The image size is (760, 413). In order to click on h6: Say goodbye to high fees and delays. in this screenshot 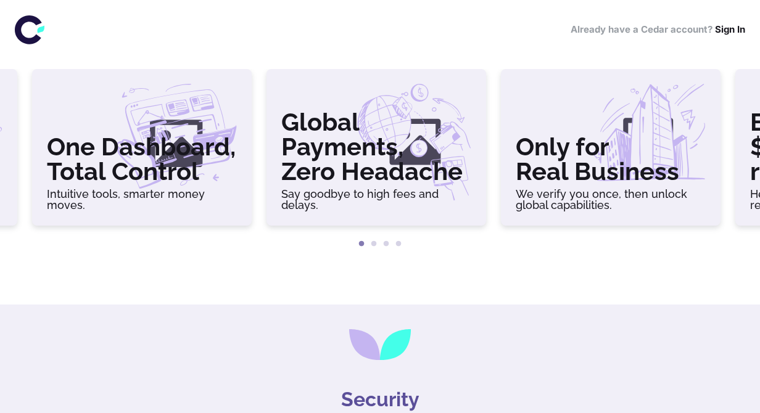, I will do `click(376, 200)`.